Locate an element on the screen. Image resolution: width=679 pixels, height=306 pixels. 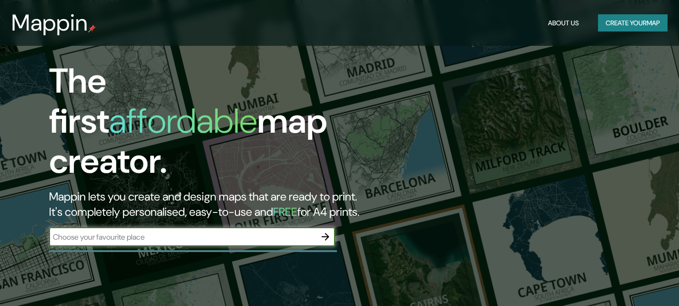
h2: Mappin lets you create and design maps that are ready to print. It's completely personalised, eas... is located at coordinates (219, 204).